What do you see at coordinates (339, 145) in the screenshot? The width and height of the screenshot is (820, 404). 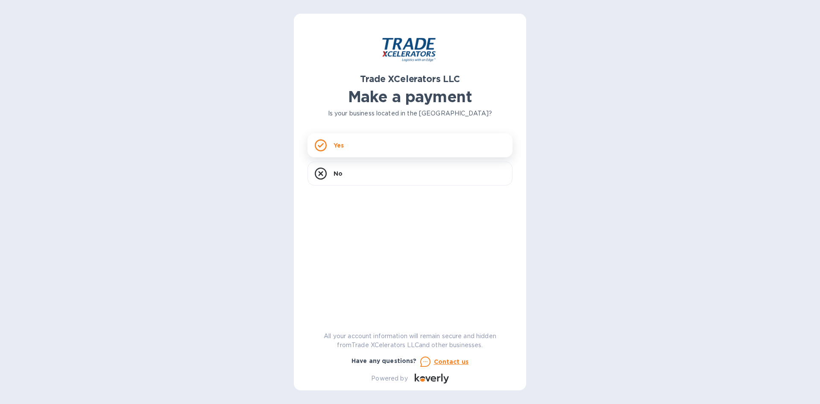 I see `p: Yes` at bounding box center [339, 145].